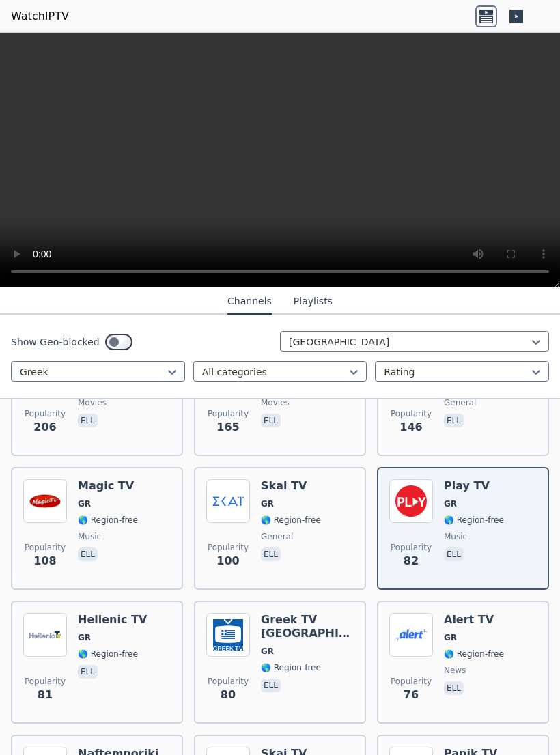 This screenshot has width=560, height=755. What do you see at coordinates (45, 695) in the screenshot?
I see `span: 81` at bounding box center [45, 695].